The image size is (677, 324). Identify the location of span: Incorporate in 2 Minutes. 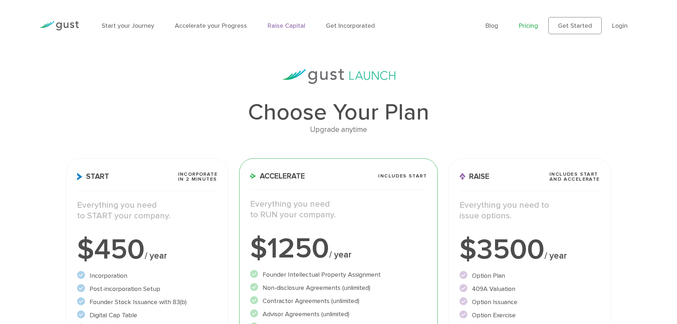
(198, 177).